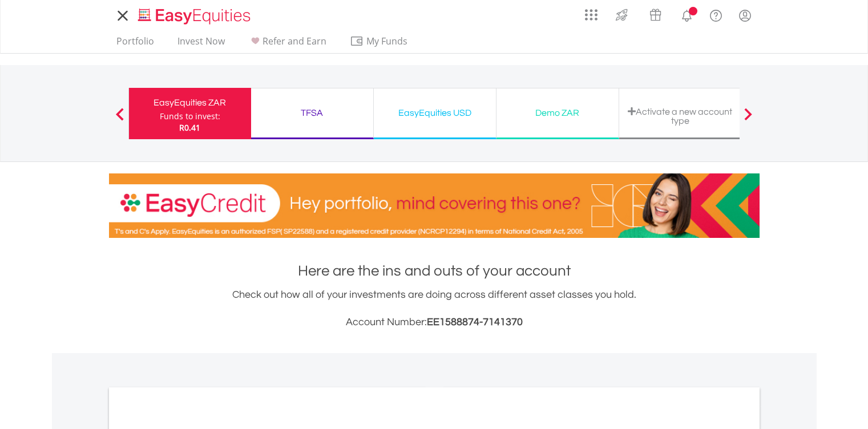  I want to click on a: Refer and Earn, so click(287, 44).